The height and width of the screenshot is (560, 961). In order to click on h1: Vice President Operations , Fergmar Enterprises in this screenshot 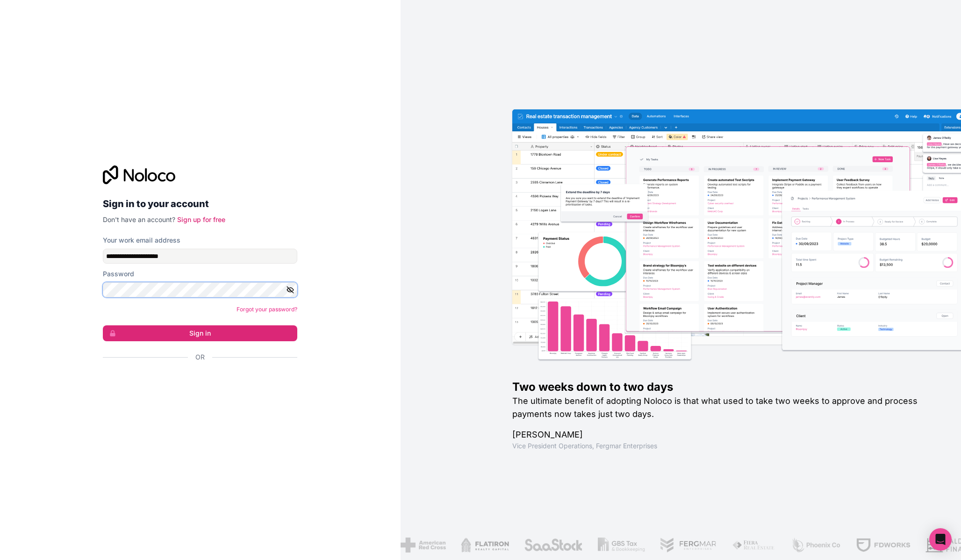, I will do `click(722, 446)`.